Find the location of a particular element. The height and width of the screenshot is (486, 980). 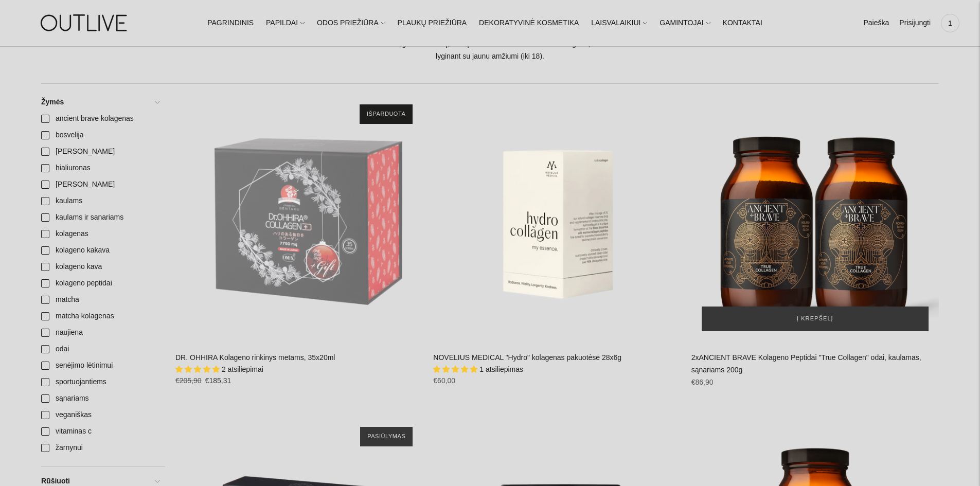

a: PLAUKŲ PRIEŽIŪRA is located at coordinates (432, 23).